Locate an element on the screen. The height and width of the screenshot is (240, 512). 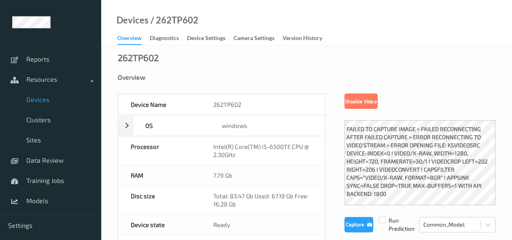
a: Overview is located at coordinates (134, 39).